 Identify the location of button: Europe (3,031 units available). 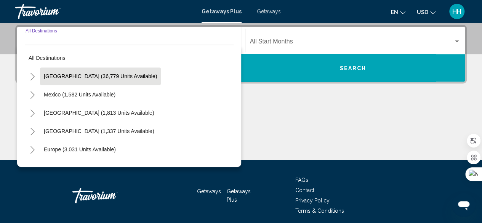
(80, 149).